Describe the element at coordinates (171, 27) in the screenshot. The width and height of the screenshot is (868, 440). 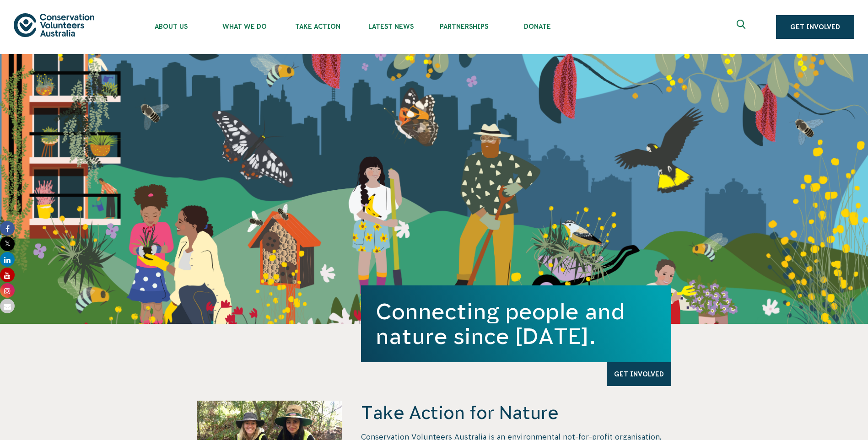
I see `span: About Us` at that location.